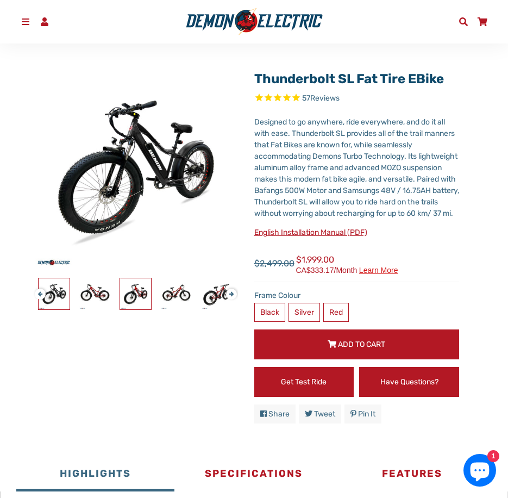 The image size is (508, 498). I want to click on button: Features, so click(412, 475).